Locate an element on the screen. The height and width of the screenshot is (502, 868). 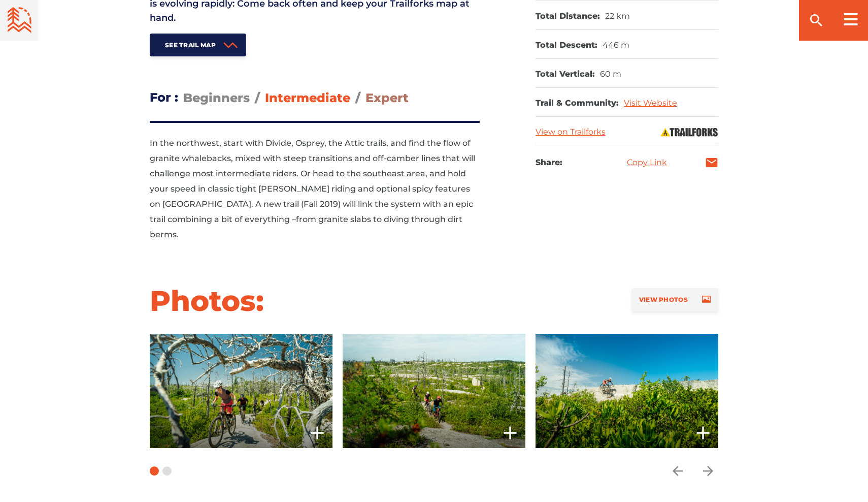
a: Visit Website is located at coordinates (650, 103).